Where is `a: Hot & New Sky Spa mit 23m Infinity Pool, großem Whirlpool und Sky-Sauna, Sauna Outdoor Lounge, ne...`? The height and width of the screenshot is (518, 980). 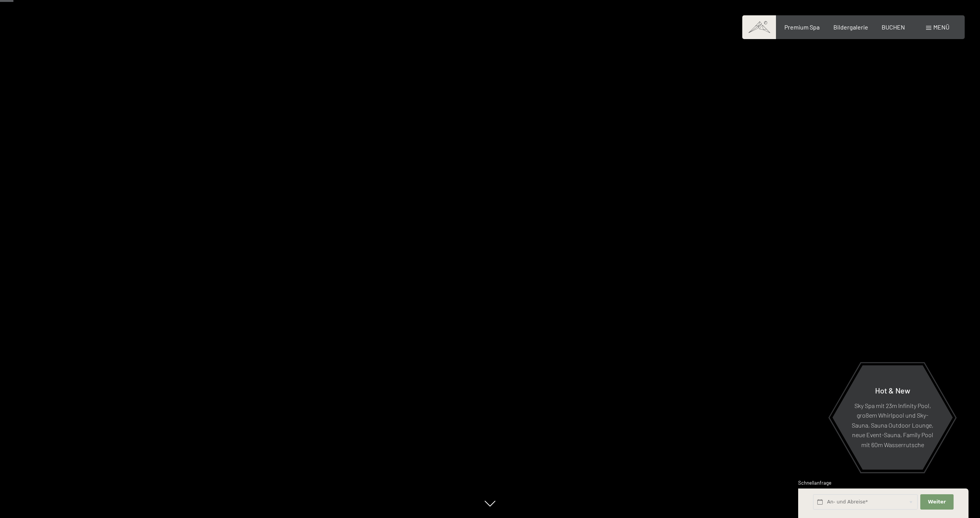
a: Hot & New Sky Spa mit 23m Infinity Pool, großem Whirlpool und Sky-Sauna, Sauna Outdoor Lounge, ne... is located at coordinates (893, 417).